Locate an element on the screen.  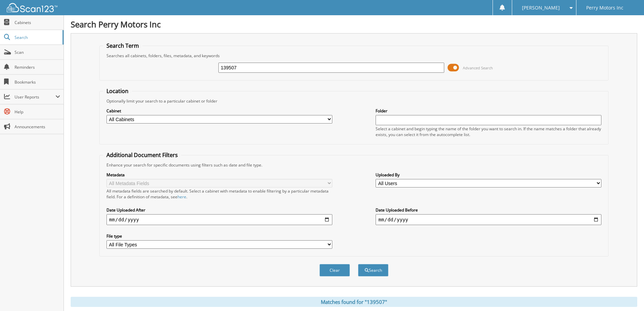
div: Select a cabinet and begin typing the name of the folder you want to search in. If the name match... is located at coordinates (489, 132).